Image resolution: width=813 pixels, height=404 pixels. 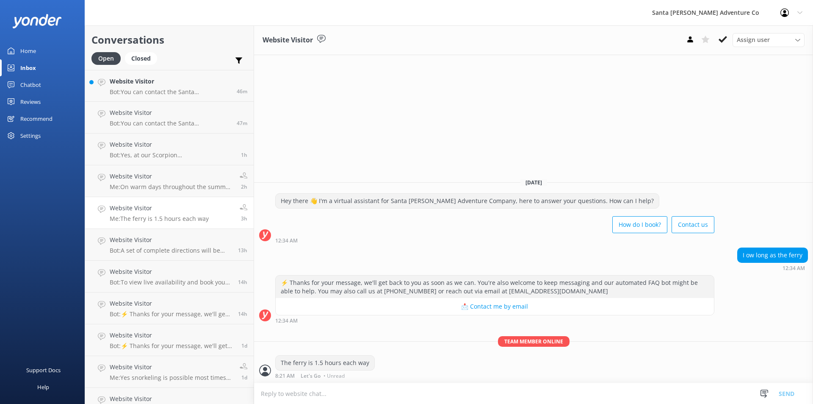 I want to click on img: yonder-white-logo.png, so click(x=37, y=21).